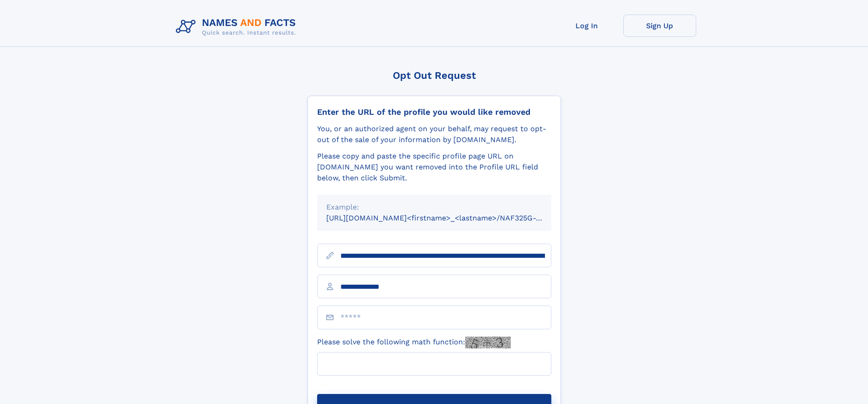  I want to click on a: Sign Up, so click(659, 26).